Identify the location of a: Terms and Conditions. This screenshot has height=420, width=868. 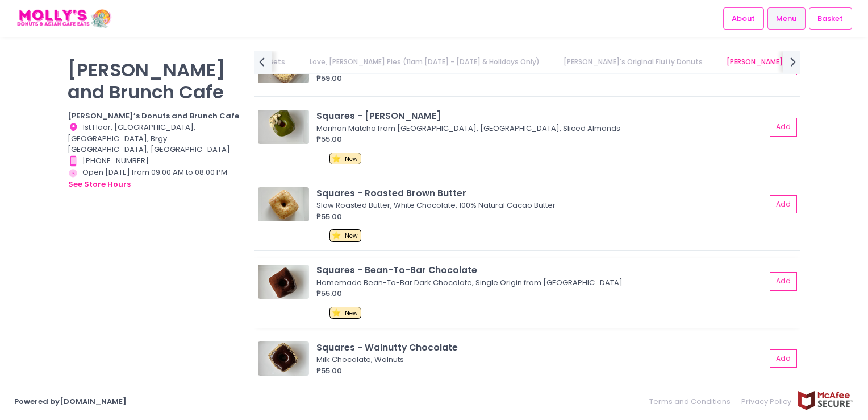
(692, 401).